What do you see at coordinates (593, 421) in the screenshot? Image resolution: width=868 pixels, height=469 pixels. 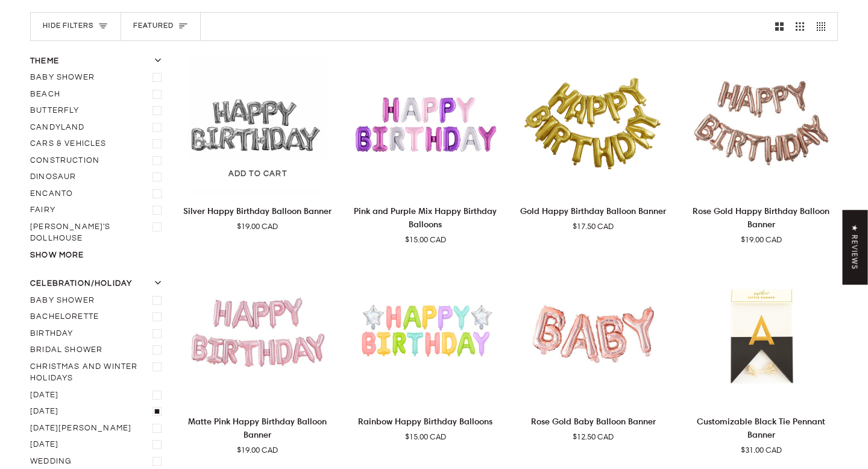 I see `p: Rose Gold Baby Balloon Banner` at bounding box center [593, 421].